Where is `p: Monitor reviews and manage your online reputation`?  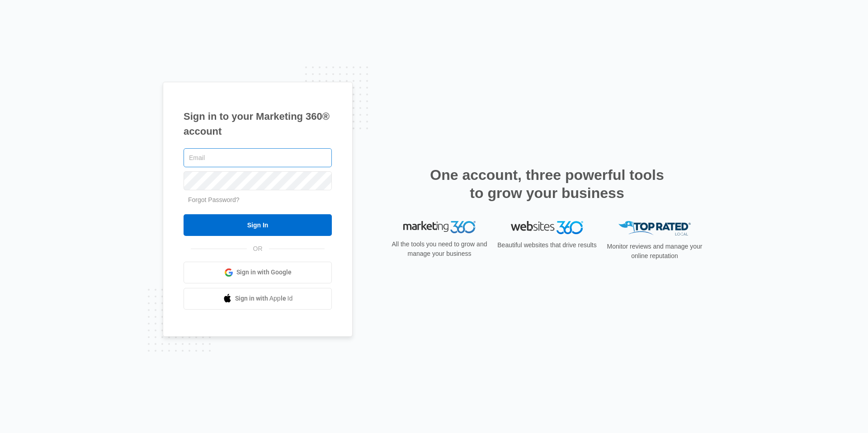 p: Monitor reviews and manage your online reputation is located at coordinates (655, 251).